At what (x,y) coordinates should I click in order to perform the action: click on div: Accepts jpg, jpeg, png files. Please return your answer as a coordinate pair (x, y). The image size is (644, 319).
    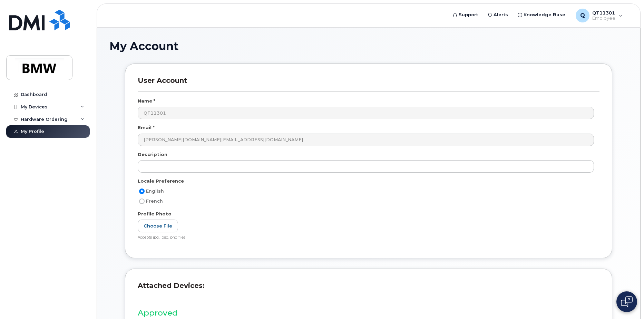
    Looking at the image, I should click on (366, 238).